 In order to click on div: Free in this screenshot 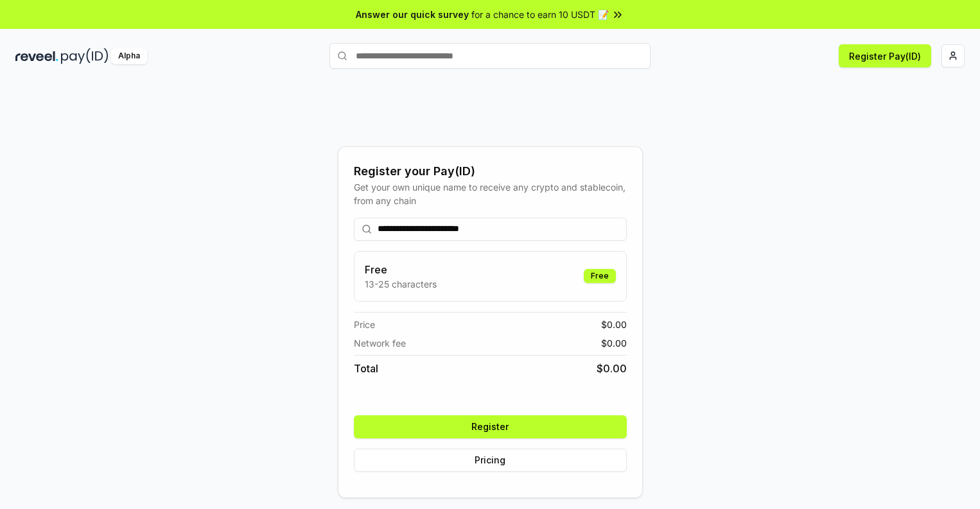, I will do `click(599, 276)`.